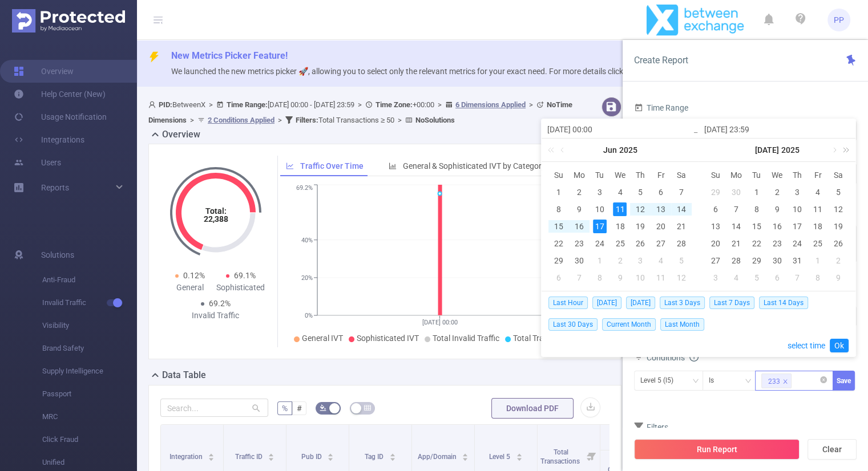 The width and height of the screenshot is (868, 471). Describe the element at coordinates (367, 408) in the screenshot. I see `i: icon: table` at that location.